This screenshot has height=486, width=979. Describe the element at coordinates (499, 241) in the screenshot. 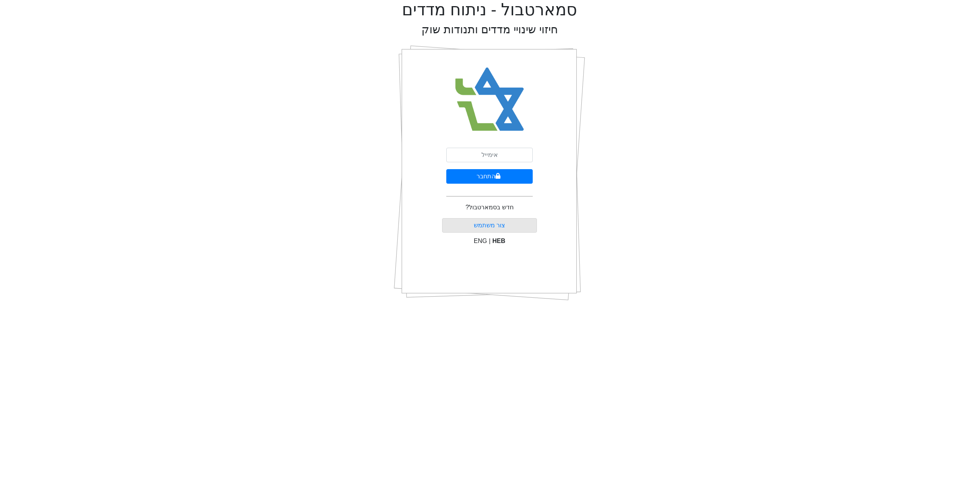

I see `span: HEB` at that location.